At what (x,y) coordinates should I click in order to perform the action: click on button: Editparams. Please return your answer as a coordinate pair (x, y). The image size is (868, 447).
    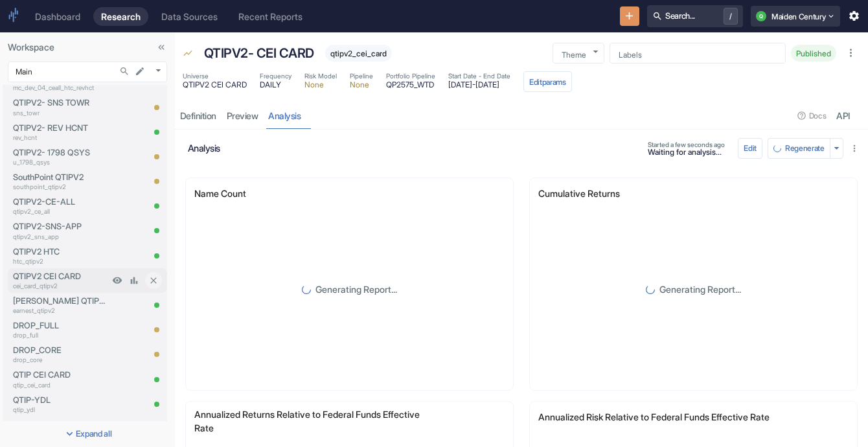
    Looking at the image, I should click on (547, 82).